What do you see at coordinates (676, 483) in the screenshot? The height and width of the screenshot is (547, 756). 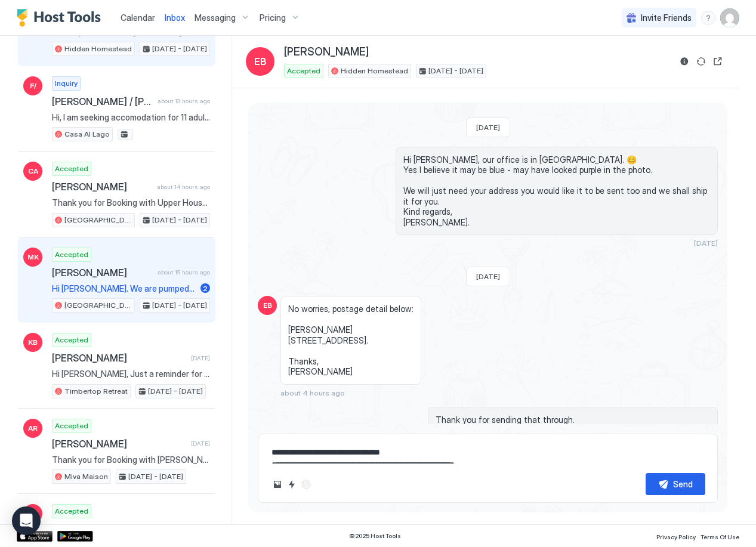 I see `button: Send` at bounding box center [676, 483].